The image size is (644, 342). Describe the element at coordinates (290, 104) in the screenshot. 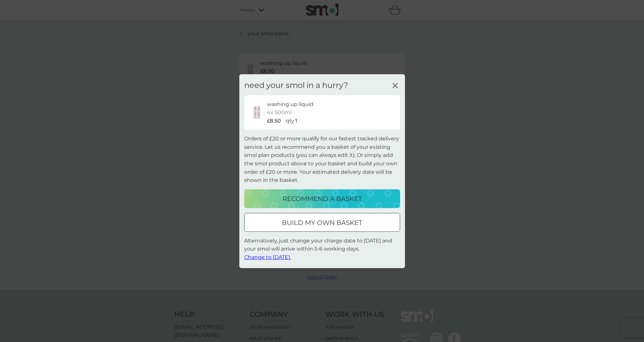

I see `p: washing up liquid` at that location.